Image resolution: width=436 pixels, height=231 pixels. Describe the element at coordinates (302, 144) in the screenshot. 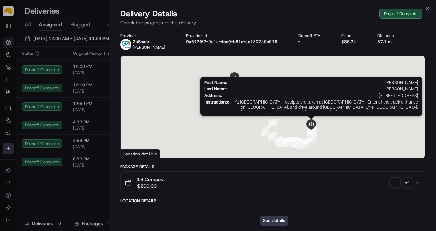

I see `div: 7` at that location.